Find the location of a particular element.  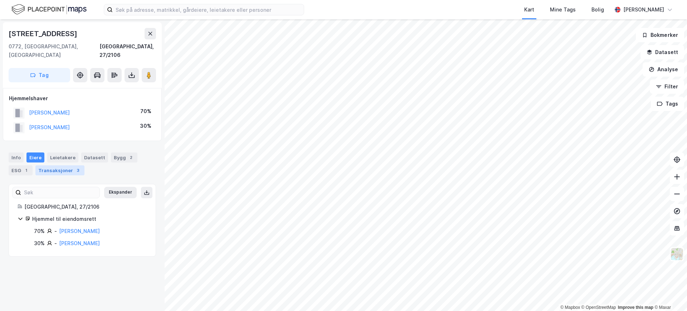

input: Søk på adresse, matrikkel, gårdeiere, leietakere eller personer is located at coordinates (208, 10).